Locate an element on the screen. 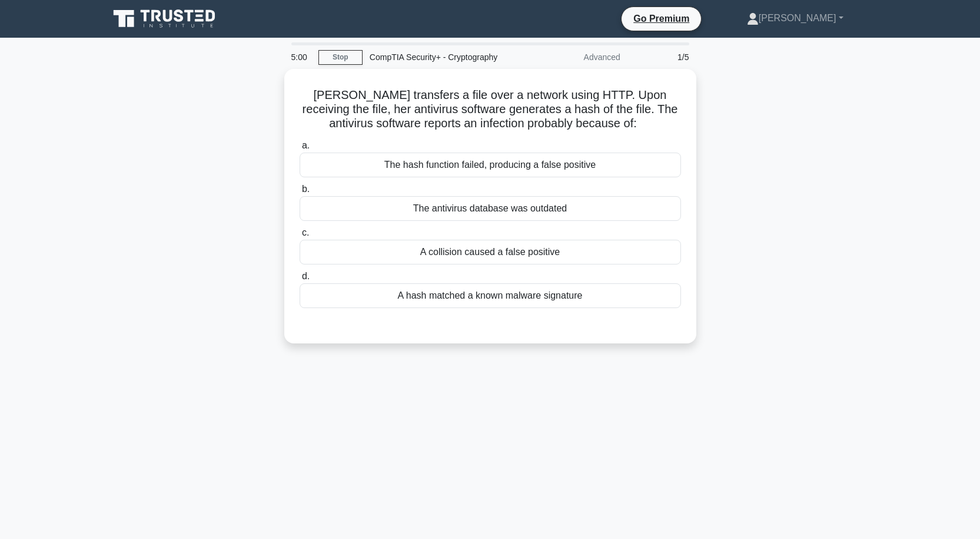 The width and height of the screenshot is (980, 539). a: Go Premium is located at coordinates (661, 18).